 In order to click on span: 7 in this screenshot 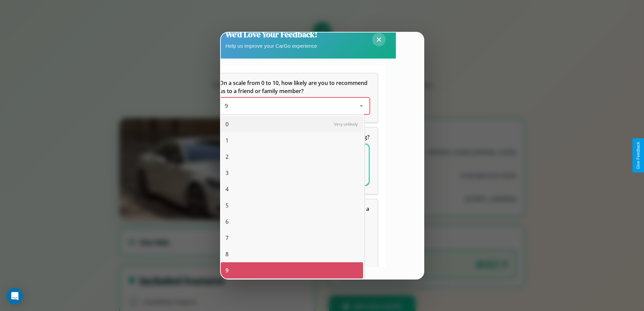, I will do `click(227, 238)`.